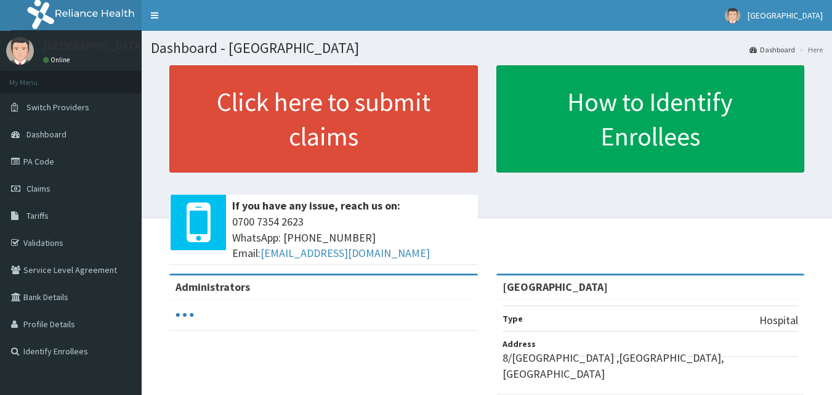 This screenshot has width=832, height=395. What do you see at coordinates (316, 205) in the screenshot?
I see `b: If you have any issue, reach us on:` at bounding box center [316, 205].